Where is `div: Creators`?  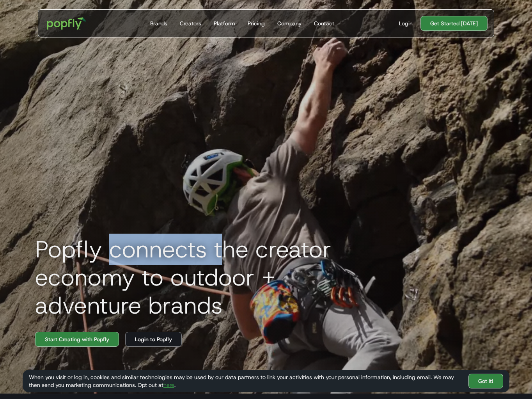
div: Creators is located at coordinates (190, 23).